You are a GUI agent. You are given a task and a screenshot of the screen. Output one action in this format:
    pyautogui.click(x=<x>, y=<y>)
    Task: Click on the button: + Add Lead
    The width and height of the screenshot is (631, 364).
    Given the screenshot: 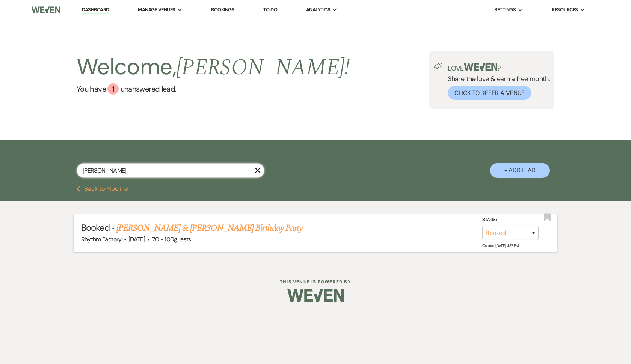 What is the action you would take?
    pyautogui.click(x=520, y=170)
    